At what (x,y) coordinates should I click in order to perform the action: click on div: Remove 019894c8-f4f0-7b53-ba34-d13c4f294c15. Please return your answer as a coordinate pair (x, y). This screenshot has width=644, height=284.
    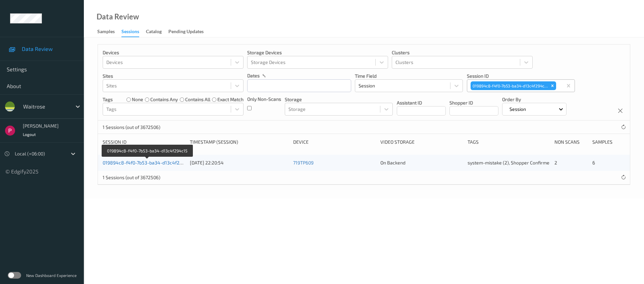
    Looking at the image, I should click on (553, 86).